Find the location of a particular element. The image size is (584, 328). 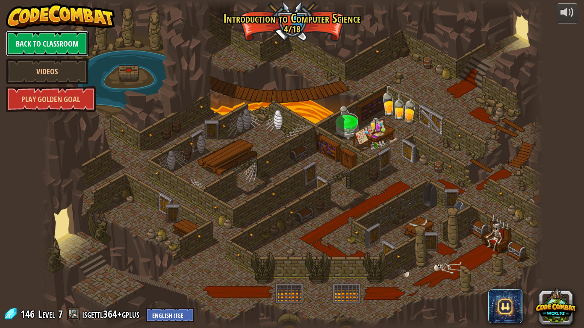

a: Back to Classroom is located at coordinates (47, 44).